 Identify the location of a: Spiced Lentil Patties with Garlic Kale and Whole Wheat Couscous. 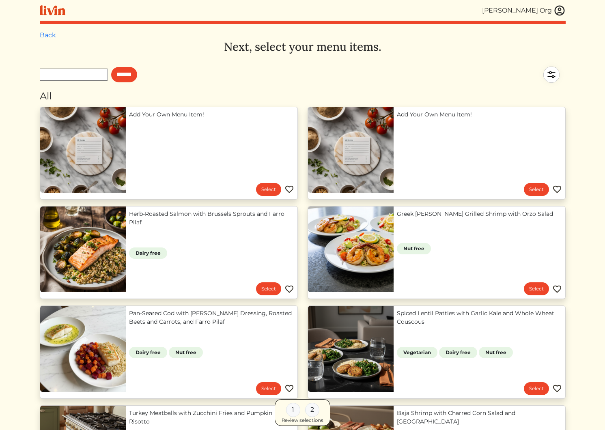
(479, 318).